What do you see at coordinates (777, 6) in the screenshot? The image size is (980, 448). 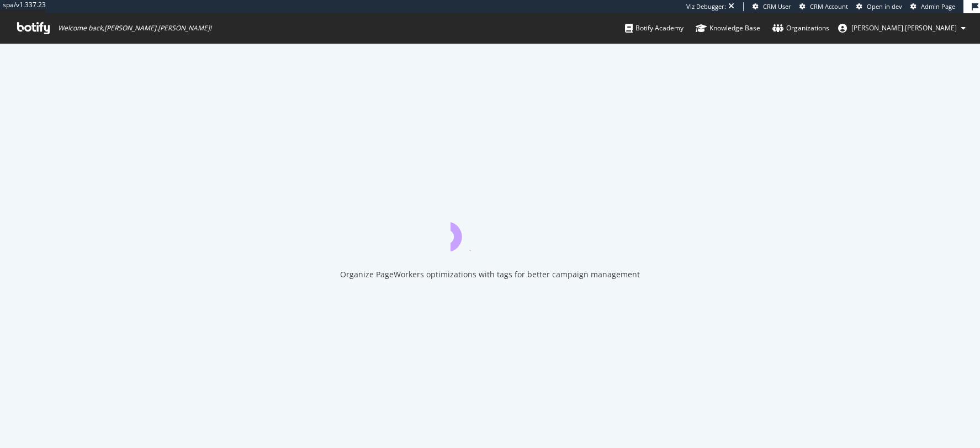 I see `span: CRM User` at bounding box center [777, 6].